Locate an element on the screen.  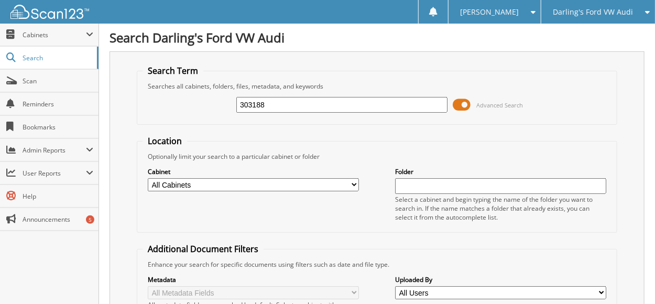
img: scan123-logo-white.svg is located at coordinates (50, 12).